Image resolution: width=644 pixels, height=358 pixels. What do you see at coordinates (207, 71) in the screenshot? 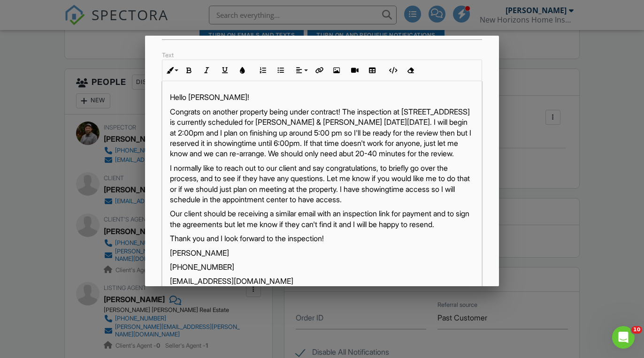
I see `button: Italic (⌘I)` at bounding box center [207, 71].